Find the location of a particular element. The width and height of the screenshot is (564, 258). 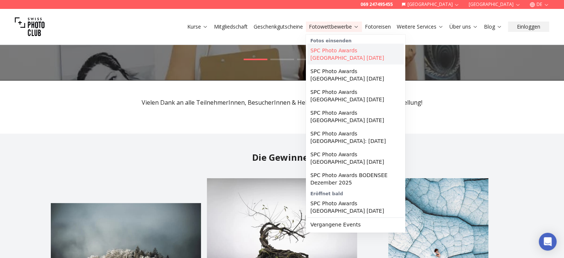

a: Blog is located at coordinates (493, 27).